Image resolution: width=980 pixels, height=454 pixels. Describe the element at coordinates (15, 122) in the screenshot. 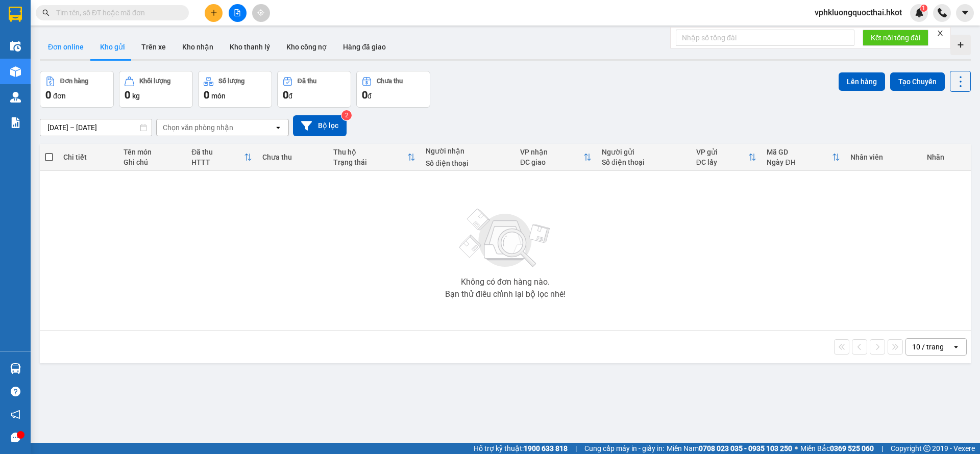

I see `img: solution-icon` at that location.